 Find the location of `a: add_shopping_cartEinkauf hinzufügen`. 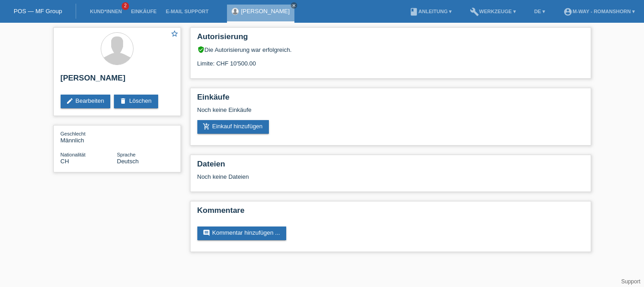

a: add_shopping_cartEinkauf hinzufügen is located at coordinates (233, 127).